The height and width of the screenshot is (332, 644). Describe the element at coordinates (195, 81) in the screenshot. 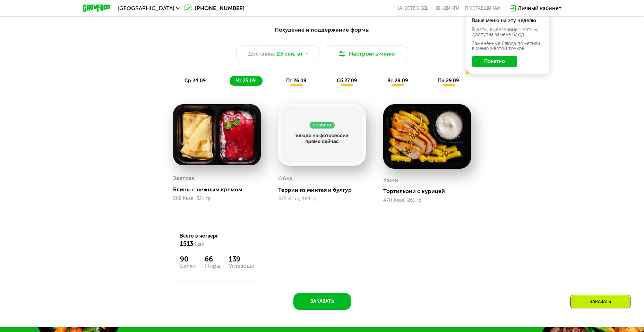

I see `span: ср 24.09` at that location.